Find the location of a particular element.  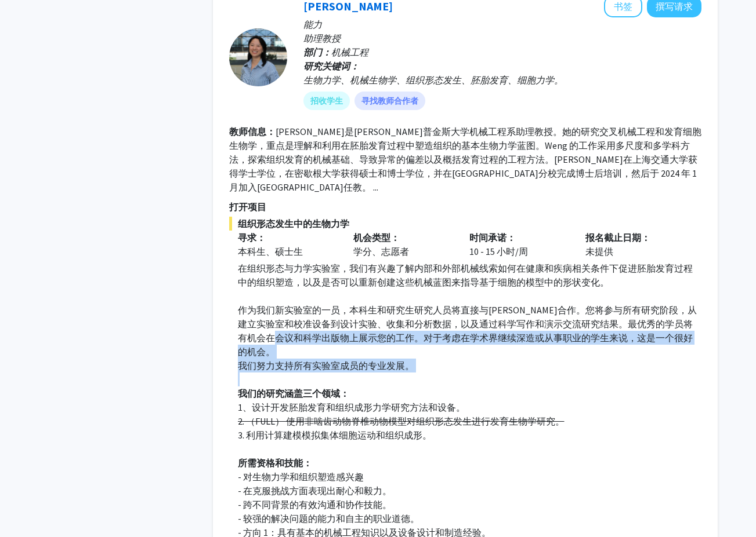

p: 助理教授 is located at coordinates (502, 38).